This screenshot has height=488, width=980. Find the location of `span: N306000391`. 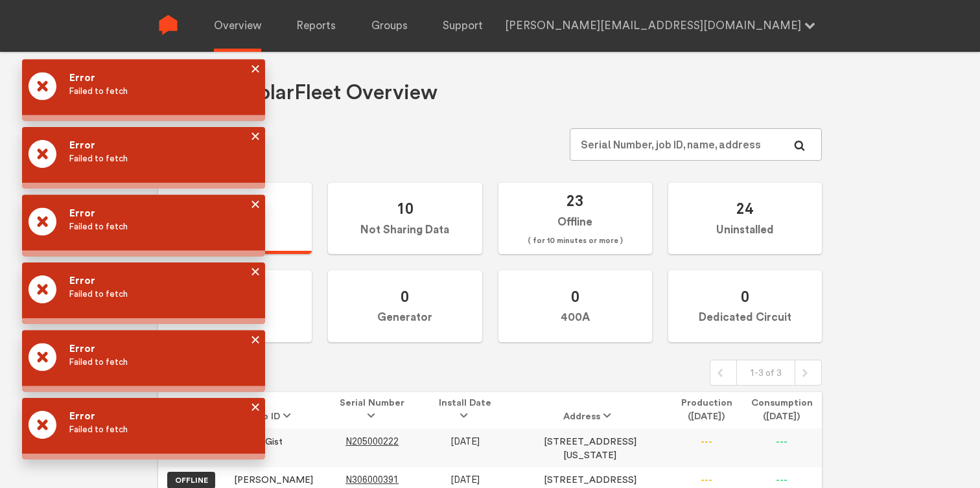

span: N306000391 is located at coordinates (372, 480).